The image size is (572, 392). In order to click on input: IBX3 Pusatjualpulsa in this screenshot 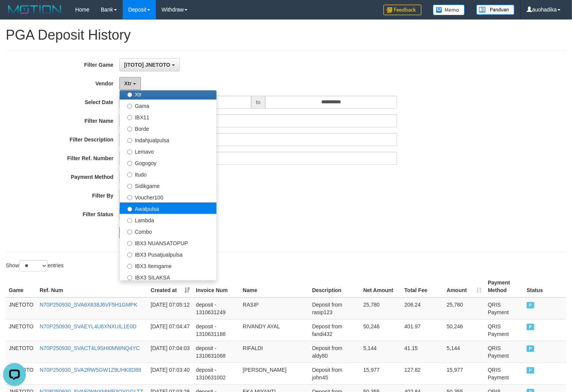, I will do `click(130, 255)`.